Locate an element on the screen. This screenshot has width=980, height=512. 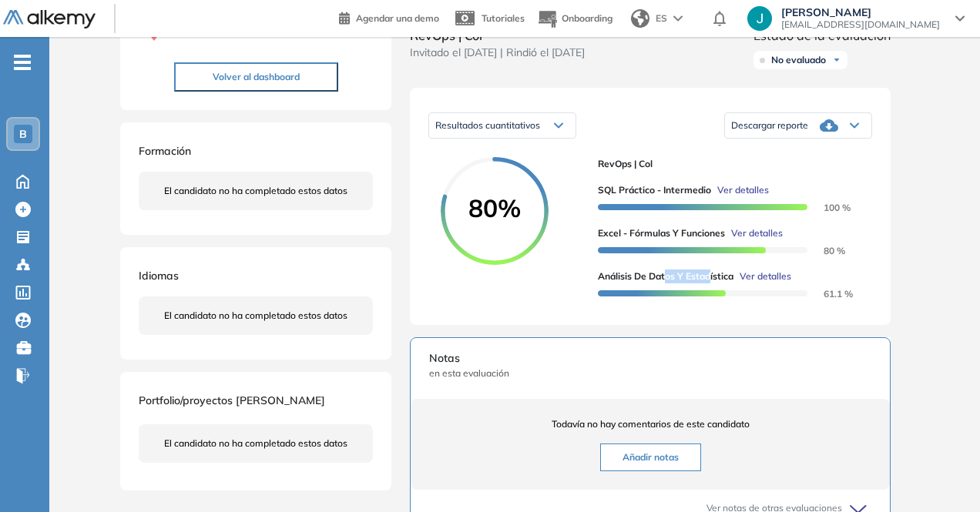
span: Resultados cuantitativos is located at coordinates (488, 125).